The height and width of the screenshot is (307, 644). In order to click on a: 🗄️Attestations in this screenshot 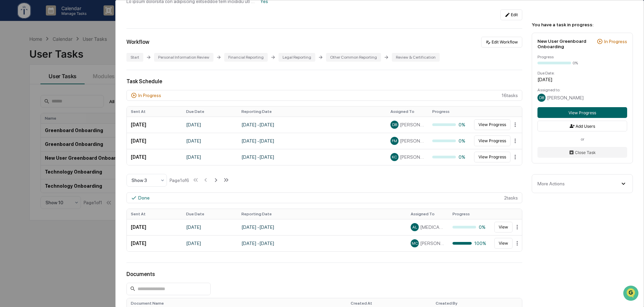, I will do `click(66, 123)`.